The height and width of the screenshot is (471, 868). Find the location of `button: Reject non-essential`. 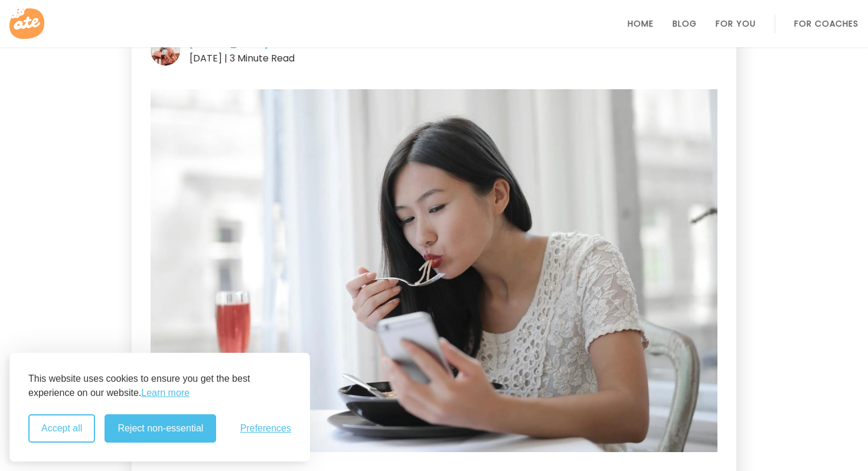

button: Reject non-essential is located at coordinates (160, 428).